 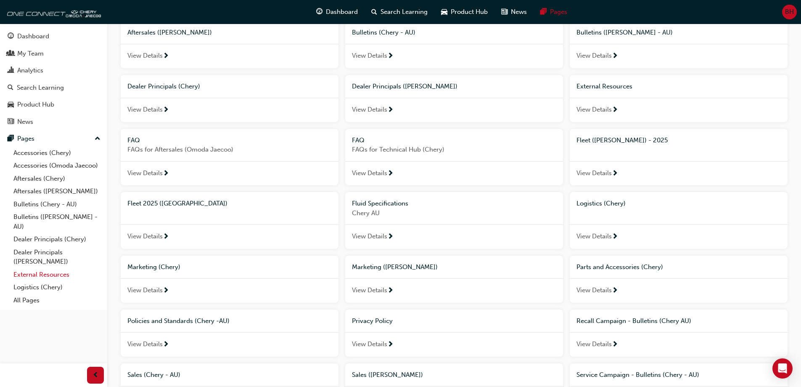 What do you see at coordinates (57, 274) in the screenshot?
I see `a: External Resources` at bounding box center [57, 274].